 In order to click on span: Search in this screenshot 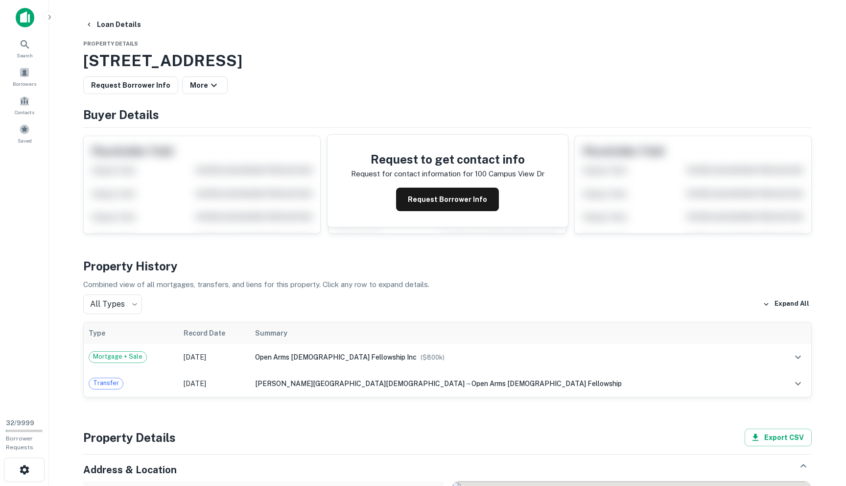, I will do `click(24, 55)`.